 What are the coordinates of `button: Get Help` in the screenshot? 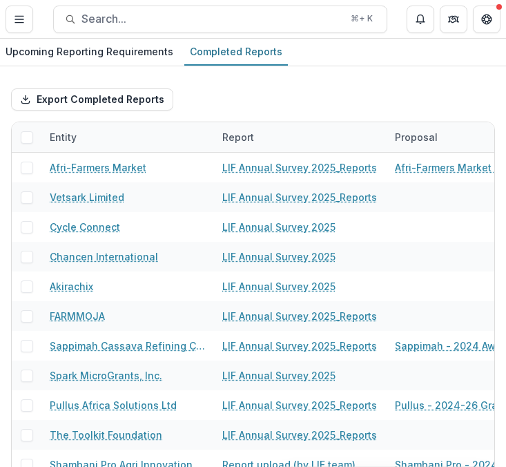 It's located at (487, 19).